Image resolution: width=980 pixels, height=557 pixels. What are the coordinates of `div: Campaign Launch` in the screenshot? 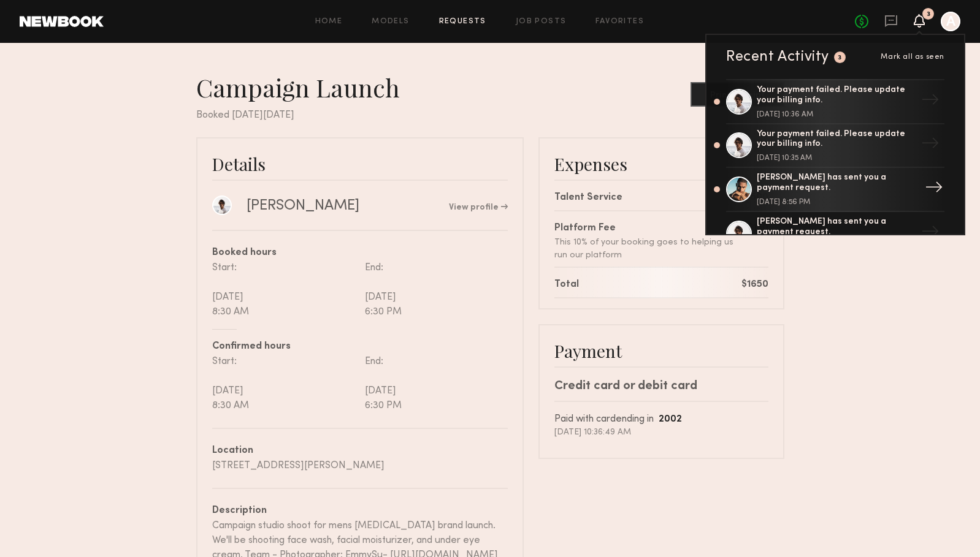 It's located at (303, 87).